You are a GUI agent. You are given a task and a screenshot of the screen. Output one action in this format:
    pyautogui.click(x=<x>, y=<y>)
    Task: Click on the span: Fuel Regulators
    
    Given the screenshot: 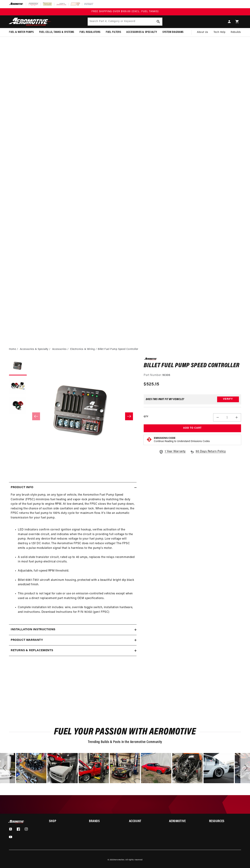 What is the action you would take?
    pyautogui.click(x=90, y=32)
    